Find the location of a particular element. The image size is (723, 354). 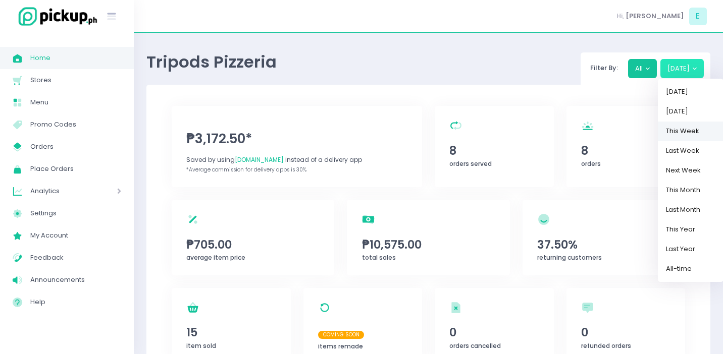

span: ₱705.00 is located at coordinates (253, 245).